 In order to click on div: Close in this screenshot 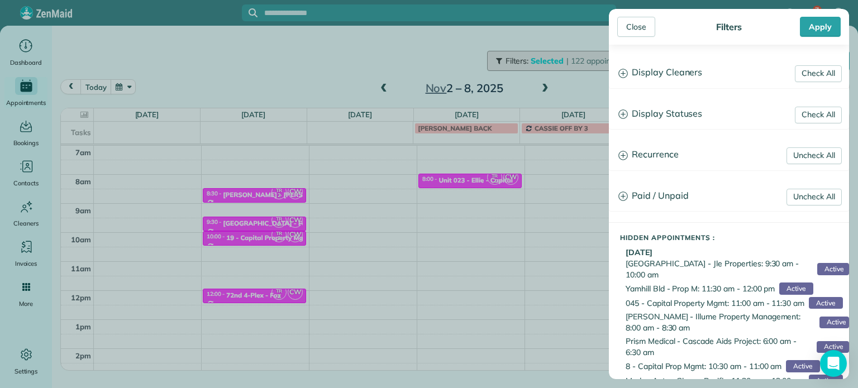, I will do `click(637, 27)`.